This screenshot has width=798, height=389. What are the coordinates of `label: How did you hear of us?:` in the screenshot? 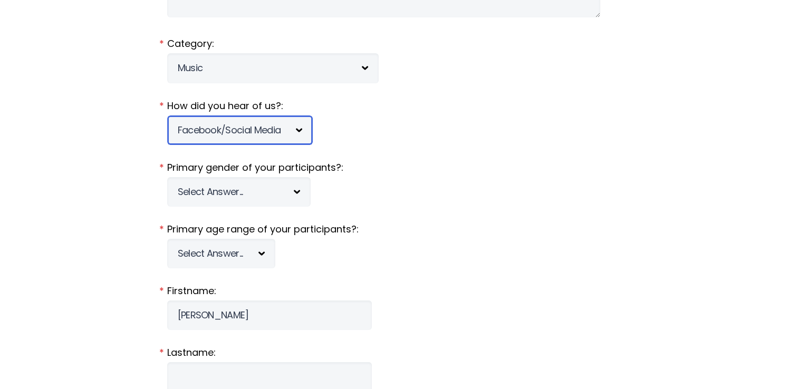 It's located at (399, 106).